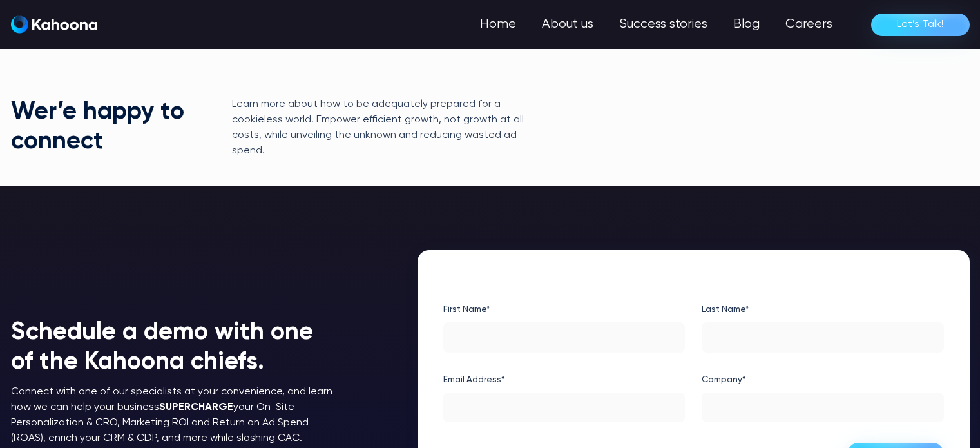 The height and width of the screenshot is (448, 980). What do you see at coordinates (196, 407) in the screenshot?
I see `strong: SUPERCHARGE` at bounding box center [196, 407].